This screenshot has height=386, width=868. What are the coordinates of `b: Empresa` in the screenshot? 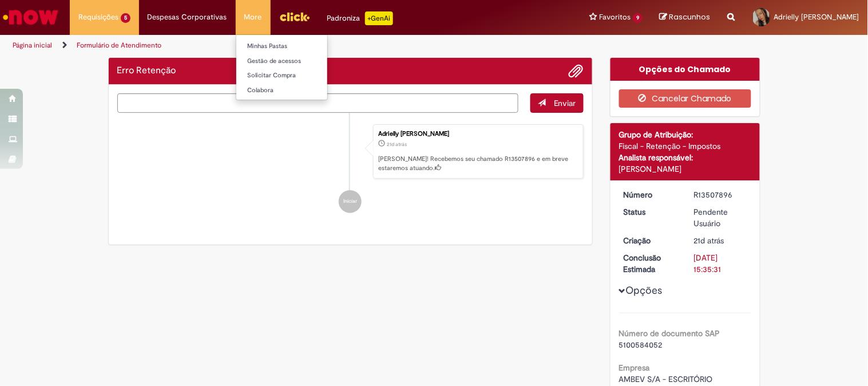 It's located at (635, 368).